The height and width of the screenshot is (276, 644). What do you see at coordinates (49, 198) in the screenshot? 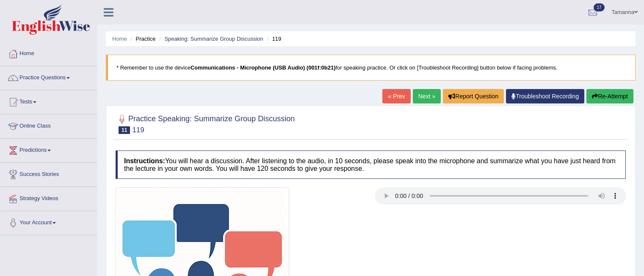
I see `a: Strategy Videos` at bounding box center [49, 198].